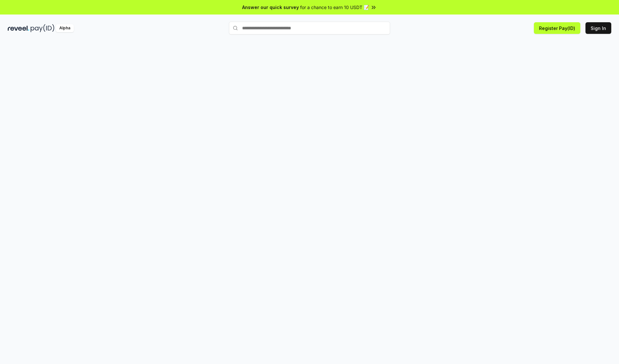 The image size is (619, 364). What do you see at coordinates (557, 28) in the screenshot?
I see `button: Register Pay(ID)` at bounding box center [557, 28].